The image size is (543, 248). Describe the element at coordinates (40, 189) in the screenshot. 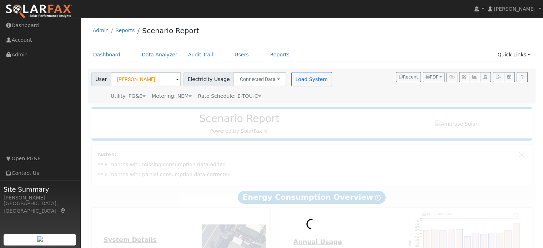

I see `span: Site Summary` at that location.